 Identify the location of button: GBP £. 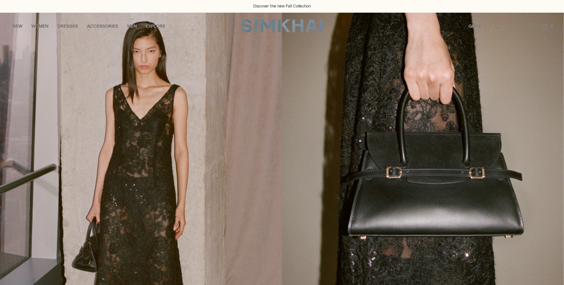
(477, 26).